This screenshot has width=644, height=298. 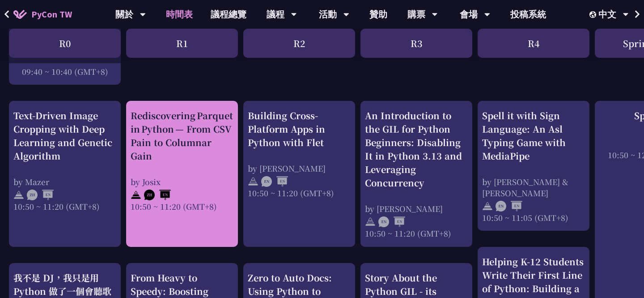 I want to click on a: Text-Driven Image Cropping with Deep Learning and Genetic Algorithm by Mazer 10:50 ~ 11:20 (GMT+8), so click(x=65, y=174).